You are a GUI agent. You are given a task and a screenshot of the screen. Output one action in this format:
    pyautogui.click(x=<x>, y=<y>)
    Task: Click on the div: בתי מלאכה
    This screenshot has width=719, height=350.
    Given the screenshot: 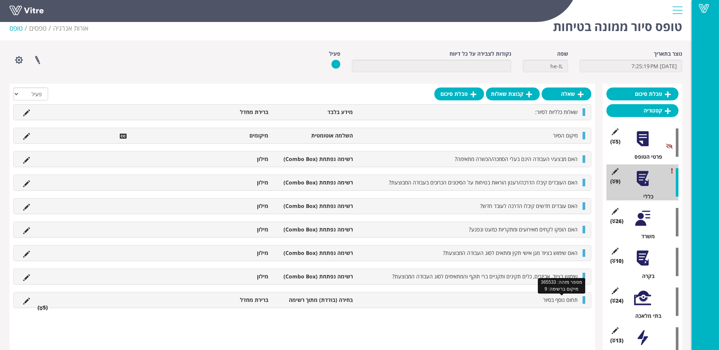 What is the action you would take?
    pyautogui.click(x=645, y=316)
    